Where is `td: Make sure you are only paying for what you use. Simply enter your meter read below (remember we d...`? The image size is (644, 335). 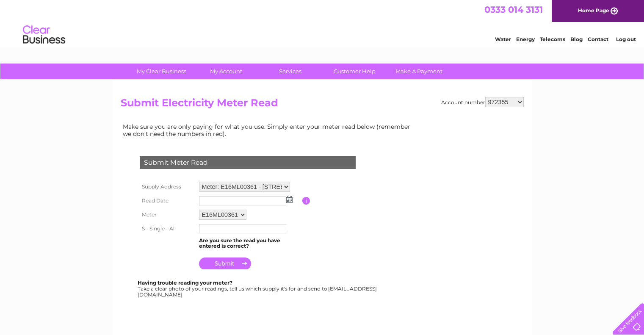 td: Make sure you are only paying for what you use. Simply enter your meter read below (remember we d... is located at coordinates (269, 130).